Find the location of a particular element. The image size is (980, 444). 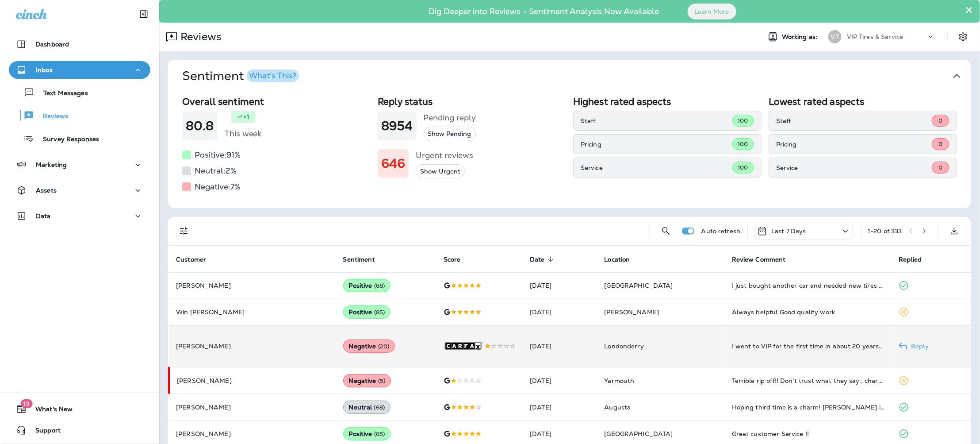

button: Dashboard is located at coordinates (79, 44).